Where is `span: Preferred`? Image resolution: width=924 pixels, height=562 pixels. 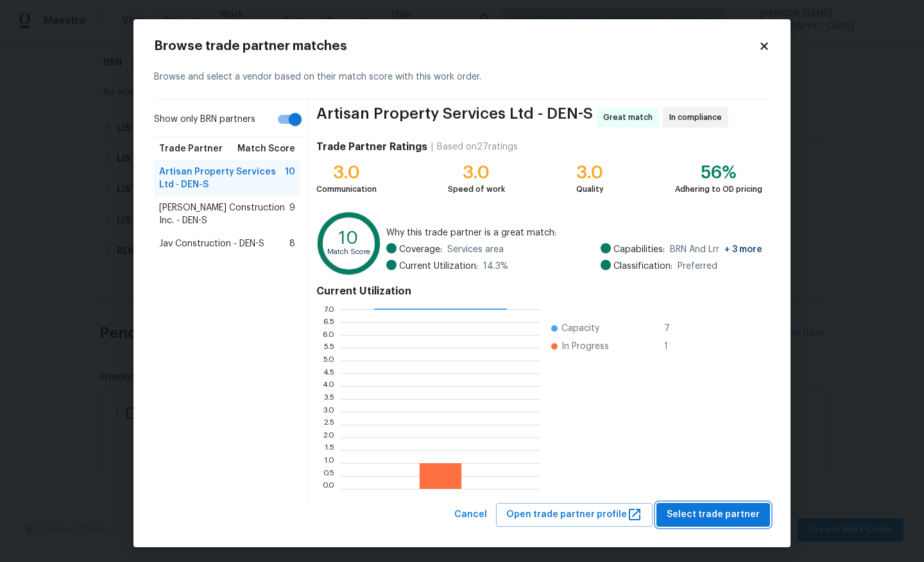 span: Preferred is located at coordinates (698, 266).